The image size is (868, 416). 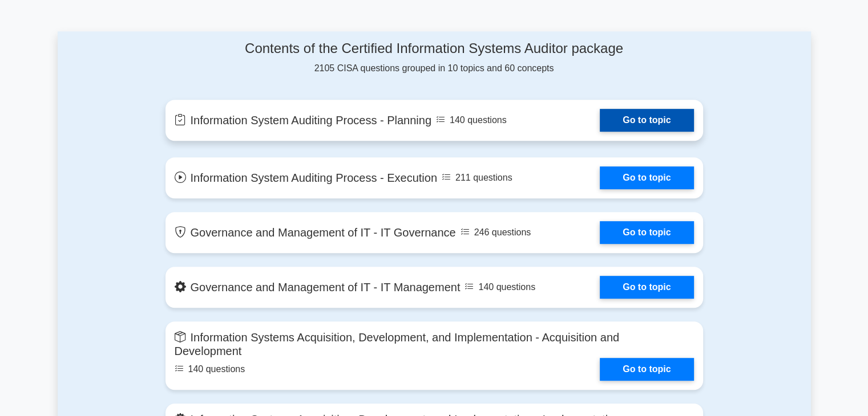 What do you see at coordinates (434, 58) in the screenshot?
I see `div: 2105 CISA questions grouped in 10 topics and 60 concepts` at bounding box center [434, 58].